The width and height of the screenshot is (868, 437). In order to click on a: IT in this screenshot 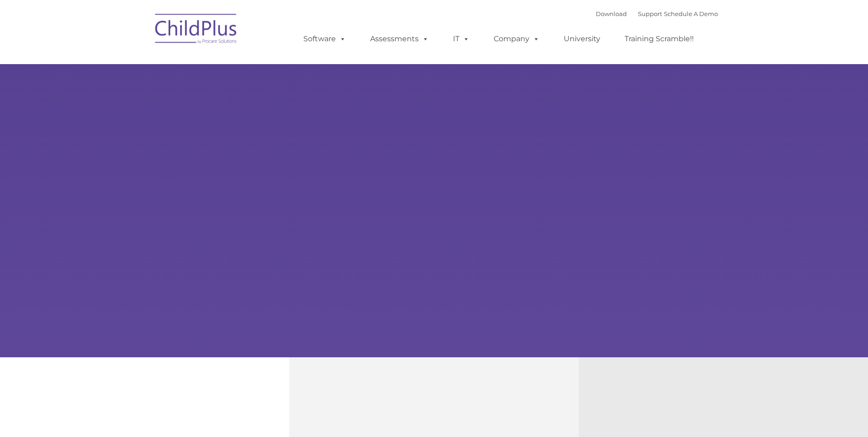, I will do `click(461, 39)`.